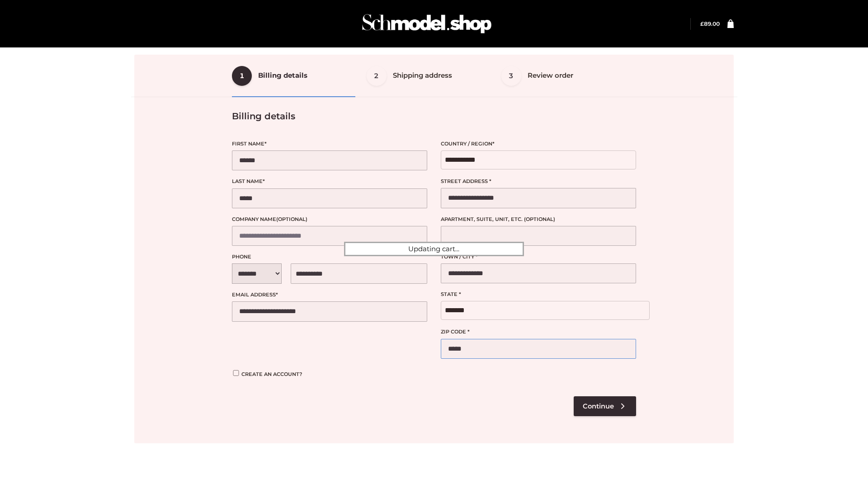 Image resolution: width=868 pixels, height=488 pixels. What do you see at coordinates (434, 249) in the screenshot?
I see `div: Updating cart...` at bounding box center [434, 249].